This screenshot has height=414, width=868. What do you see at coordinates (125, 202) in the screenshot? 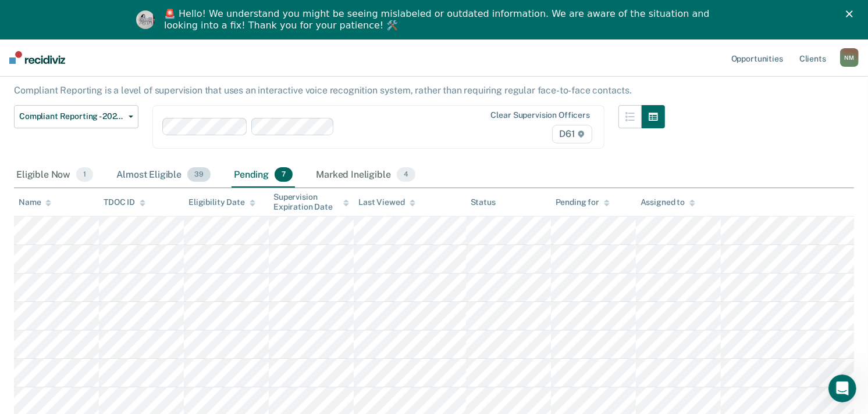
I see `div: TDOC ID` at bounding box center [125, 202].